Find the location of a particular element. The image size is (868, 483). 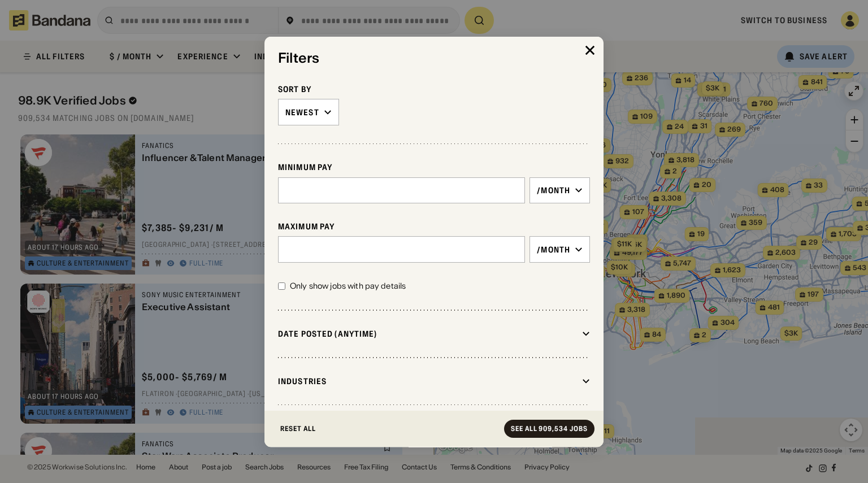

div: See all 909,534 jobs is located at coordinates (549, 429).